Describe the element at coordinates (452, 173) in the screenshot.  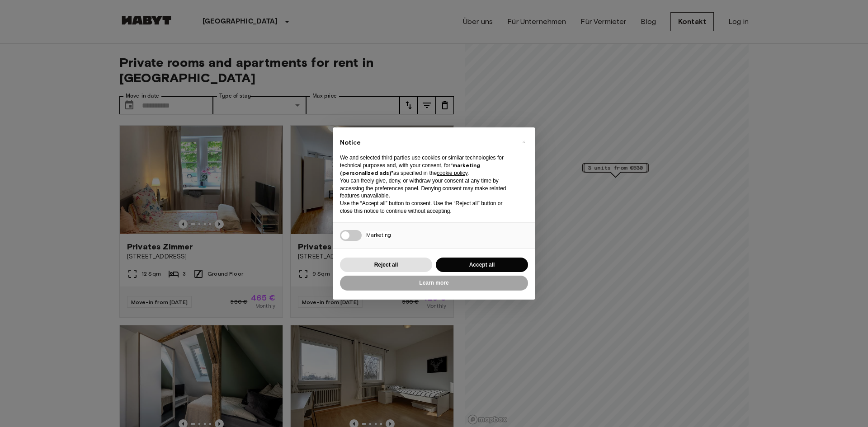
I see `a: cookie policy` at that location.